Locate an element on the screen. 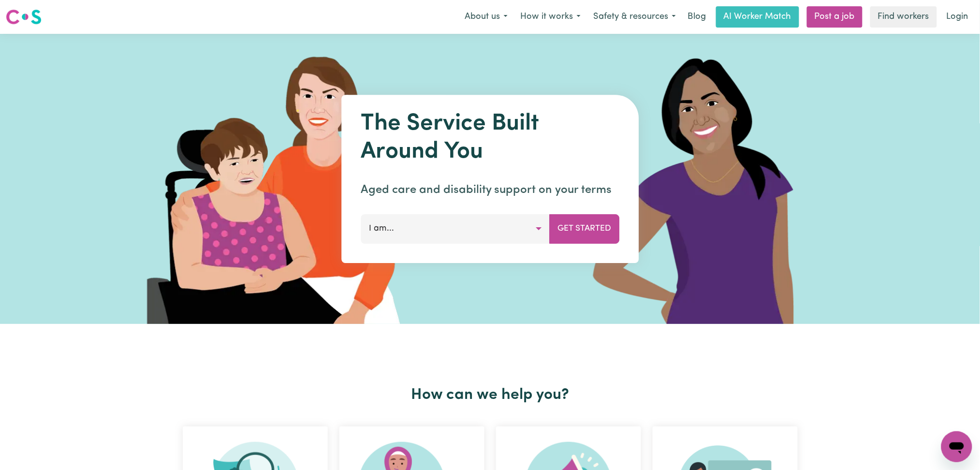  h1: The Service Built Around You is located at coordinates (490, 138).